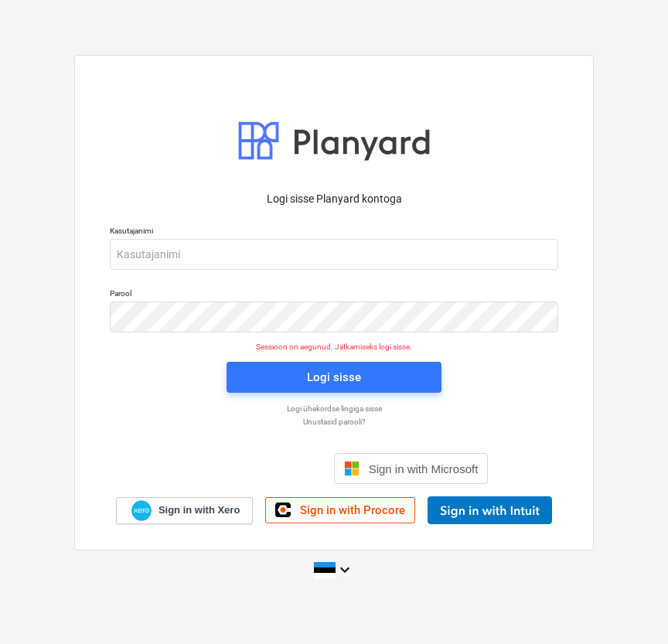 The image size is (668, 644). I want to click on p: Unustasid parooli?, so click(334, 422).